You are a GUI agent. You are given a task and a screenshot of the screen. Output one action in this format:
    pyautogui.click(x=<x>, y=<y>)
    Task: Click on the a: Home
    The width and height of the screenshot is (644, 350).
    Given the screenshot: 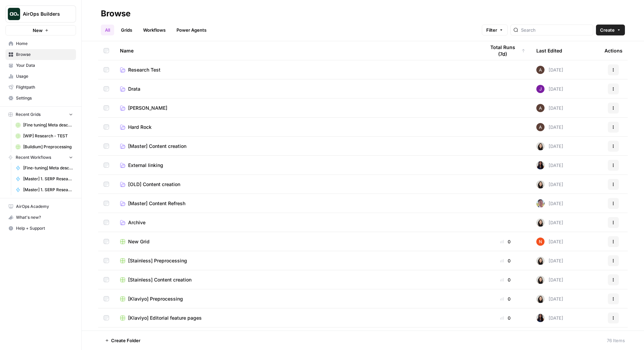 What is the action you would take?
    pyautogui.click(x=40, y=43)
    